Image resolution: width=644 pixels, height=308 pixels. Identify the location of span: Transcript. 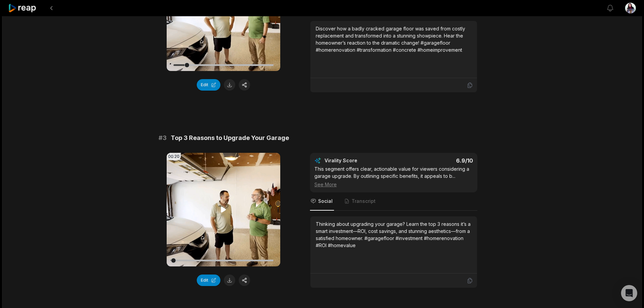
(363, 202).